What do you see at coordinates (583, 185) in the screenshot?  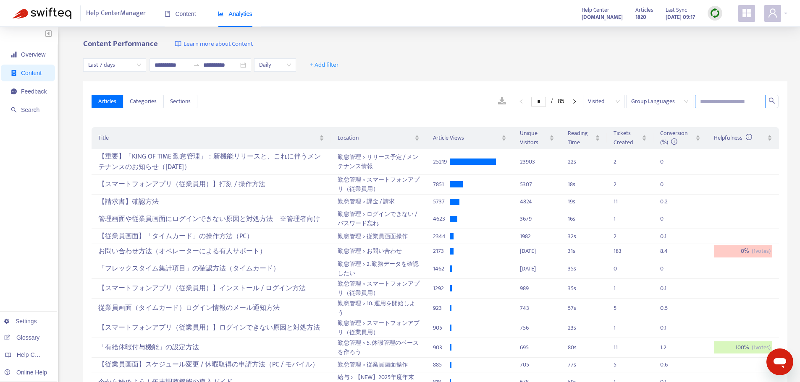 I see `div: 18 s` at bounding box center [583, 185].